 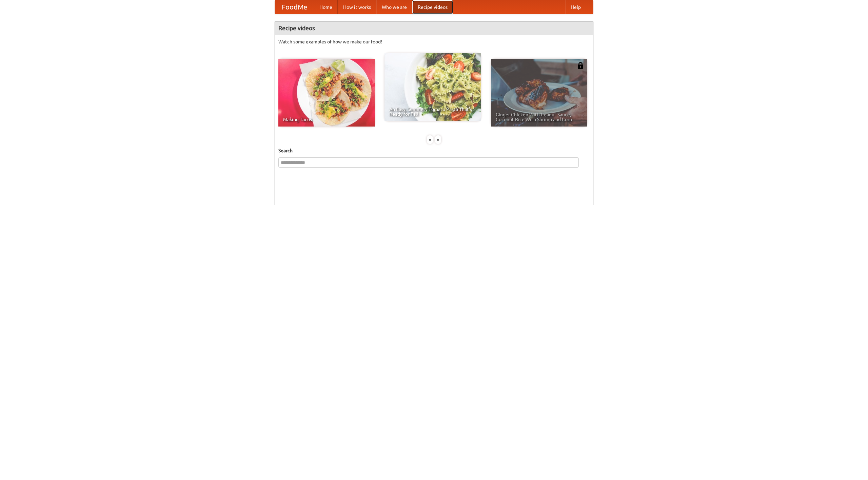 What do you see at coordinates (576, 7) in the screenshot?
I see `a: Help` at bounding box center [576, 7].